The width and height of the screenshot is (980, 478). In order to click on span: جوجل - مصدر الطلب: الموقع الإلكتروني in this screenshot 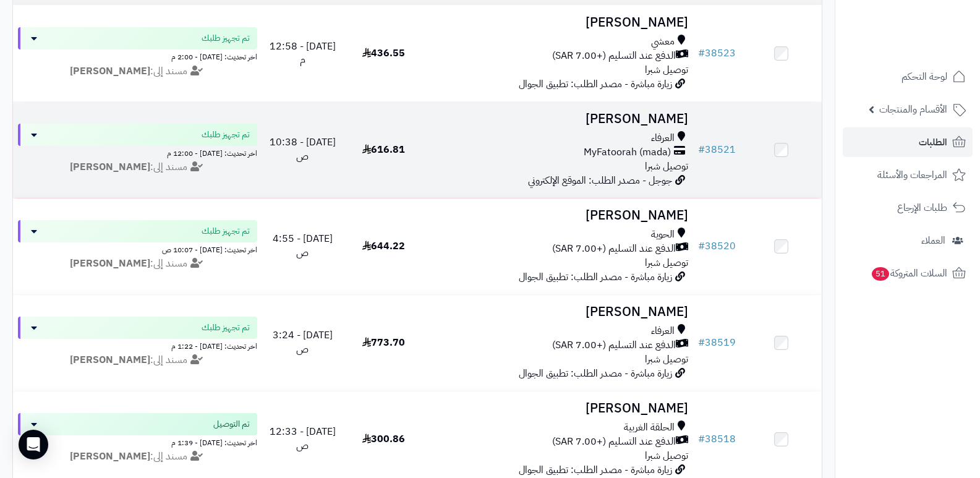, I will do `click(600, 181)`.